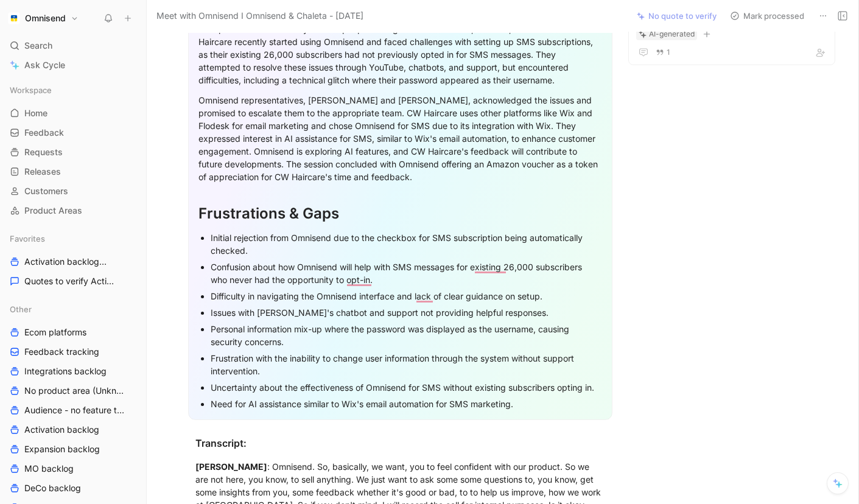  I want to click on span: No product area (Unknowns), so click(75, 391).